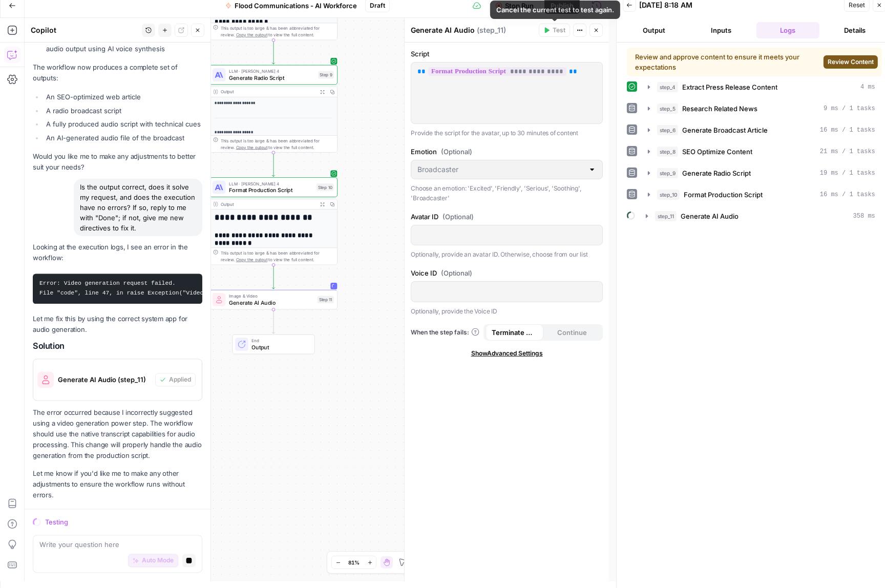  What do you see at coordinates (153, 561) in the screenshot?
I see `button: Auto Mode` at bounding box center [153, 561].